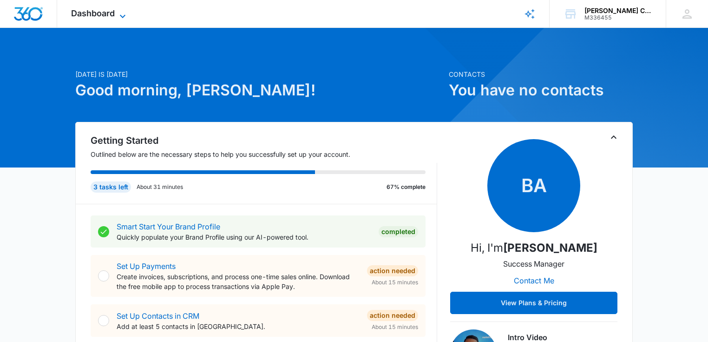  Describe the element at coordinates (619, 18) in the screenshot. I see `div: account id` at that location.